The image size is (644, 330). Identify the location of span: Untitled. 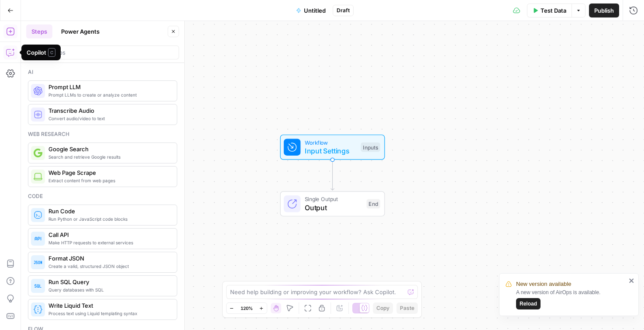
(315, 11).